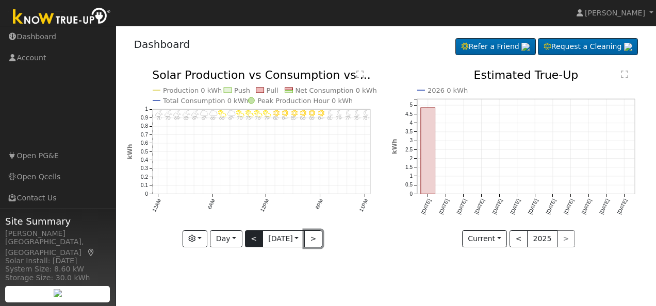 Image resolution: width=656 pixels, height=306 pixels. Describe the element at coordinates (144, 143) in the screenshot. I see `text: 0.6` at that location.